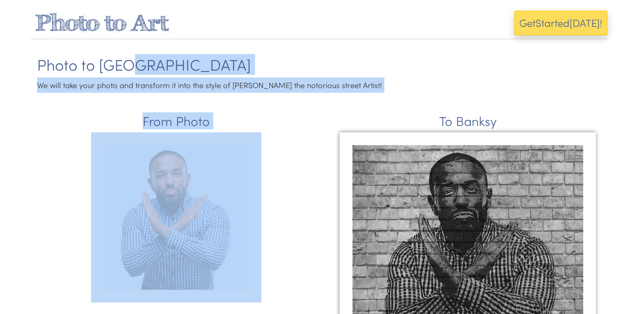  Describe the element at coordinates (564, 22) in the screenshot. I see `span: ed` at that location.